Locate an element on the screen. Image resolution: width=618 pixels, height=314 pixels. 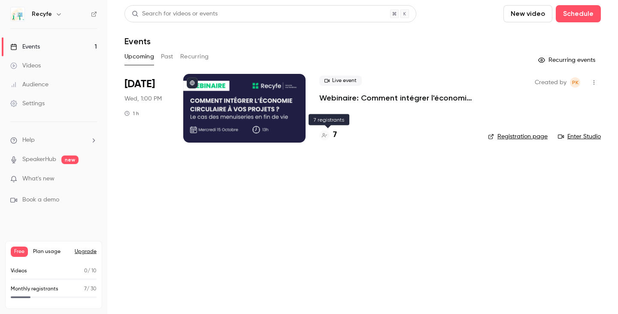
span: new is located at coordinates (70, 160).